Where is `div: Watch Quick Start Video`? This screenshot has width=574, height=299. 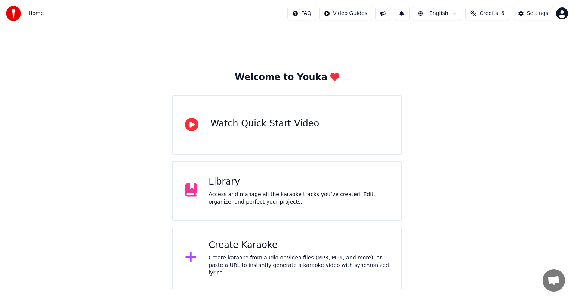
div: Watch Quick Start Video is located at coordinates (264, 124).